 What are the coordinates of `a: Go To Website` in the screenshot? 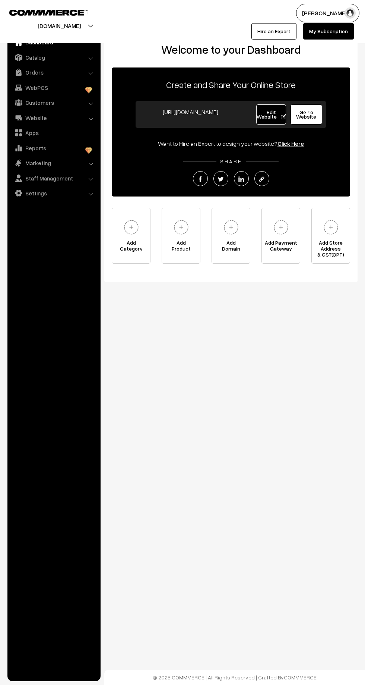 It's located at (306, 114).